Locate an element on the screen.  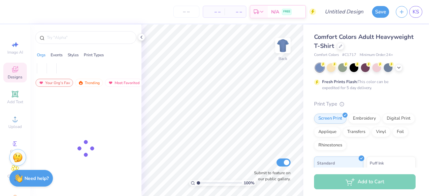
span: Greek is located at coordinates (15, 152).